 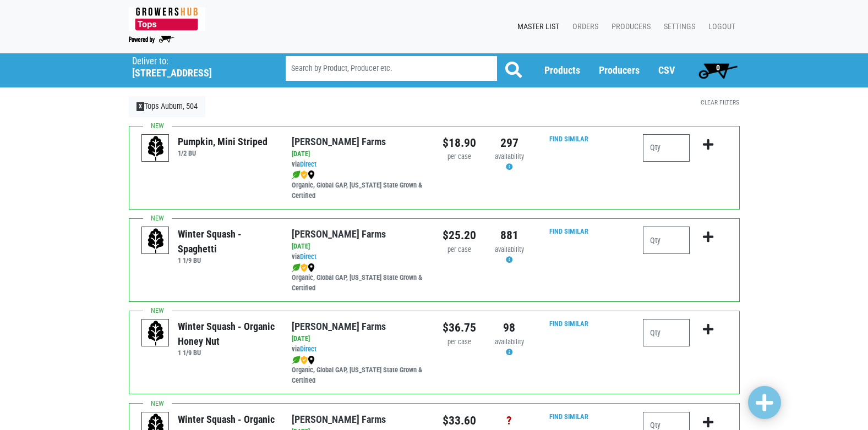 I want to click on span: 0, so click(x=718, y=68).